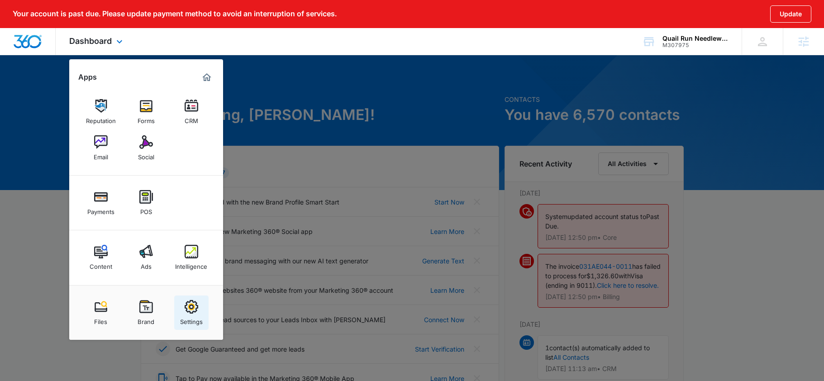  I want to click on a: Social, so click(146, 148).